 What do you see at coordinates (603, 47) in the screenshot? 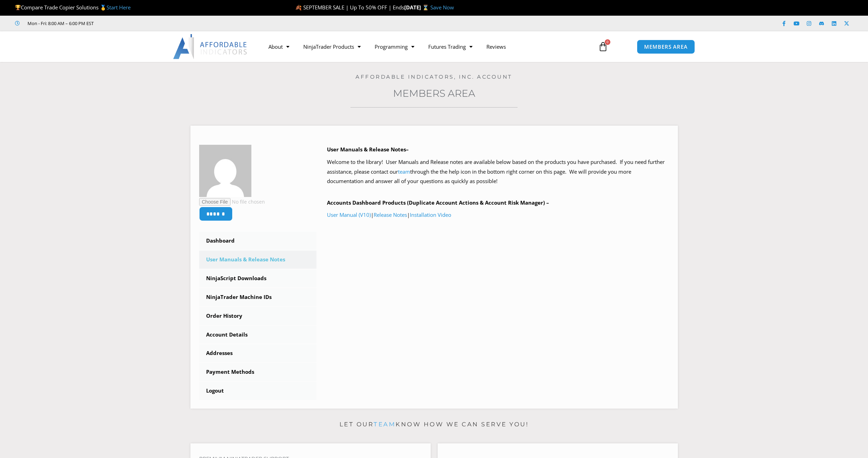
I see `a: 0` at bounding box center [603, 47].